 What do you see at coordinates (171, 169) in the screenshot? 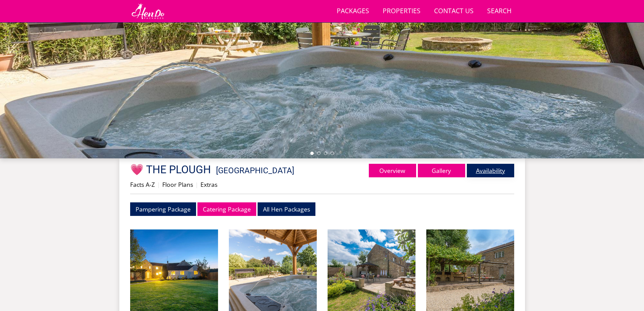
I see `span: 💗 THE PLOUGH` at bounding box center [171, 169].